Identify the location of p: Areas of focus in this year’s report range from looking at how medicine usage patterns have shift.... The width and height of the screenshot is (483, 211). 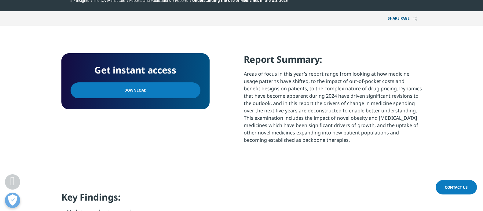
(333, 109).